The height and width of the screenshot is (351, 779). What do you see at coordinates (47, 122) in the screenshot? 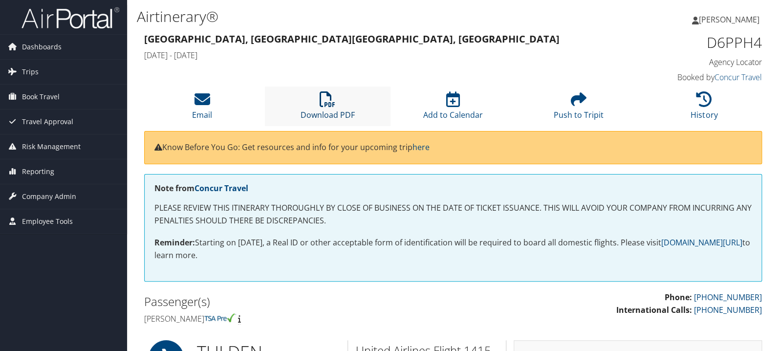
I see `span: Travel Approval` at bounding box center [47, 122].